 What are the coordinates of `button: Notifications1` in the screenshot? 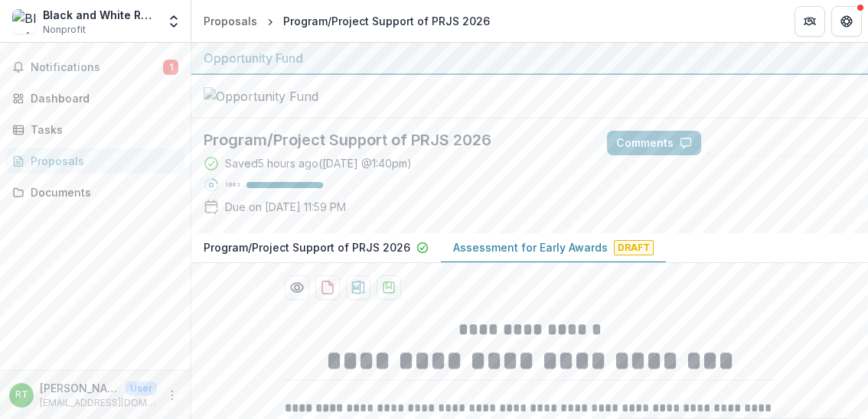 It's located at (95, 68).